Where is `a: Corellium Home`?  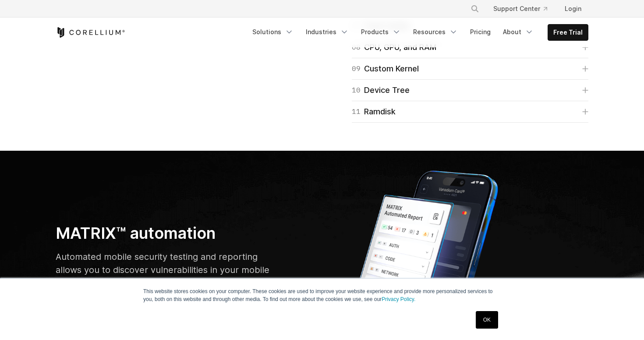
a: Corellium Home is located at coordinates (90, 33).